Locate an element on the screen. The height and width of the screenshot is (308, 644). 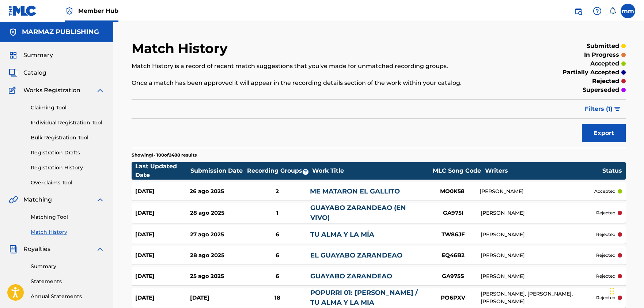
img: filter is located at coordinates (617, 109).